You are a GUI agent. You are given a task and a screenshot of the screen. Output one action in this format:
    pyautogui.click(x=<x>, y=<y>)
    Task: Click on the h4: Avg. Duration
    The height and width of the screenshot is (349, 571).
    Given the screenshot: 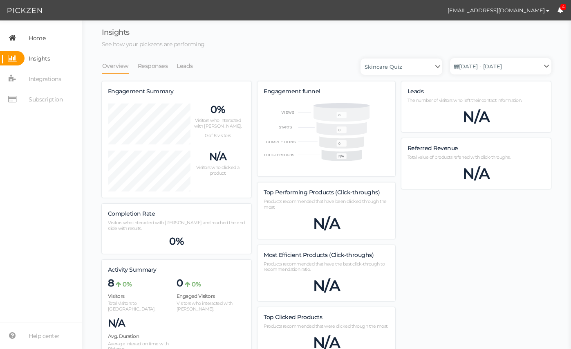 What is the action you would take?
    pyautogui.click(x=142, y=336)
    